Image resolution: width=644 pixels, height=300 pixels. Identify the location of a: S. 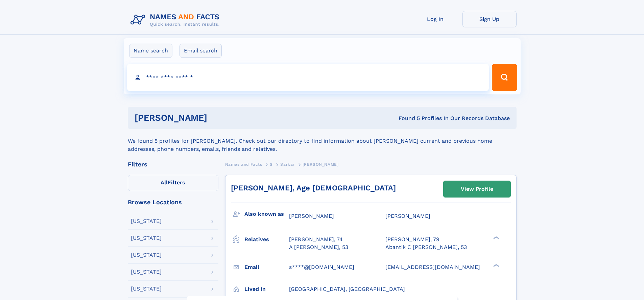
(271, 164).